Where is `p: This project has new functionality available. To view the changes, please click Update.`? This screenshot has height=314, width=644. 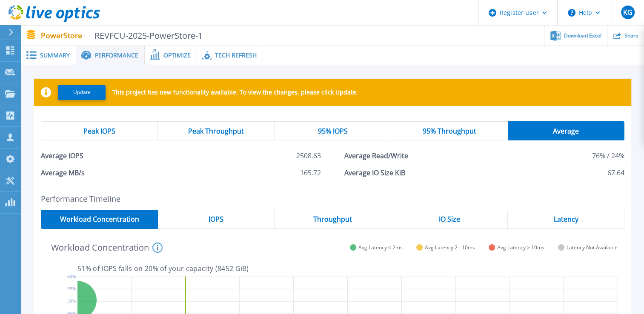 p: This project has new functionality available. To view the changes, please click Update. is located at coordinates (235, 93).